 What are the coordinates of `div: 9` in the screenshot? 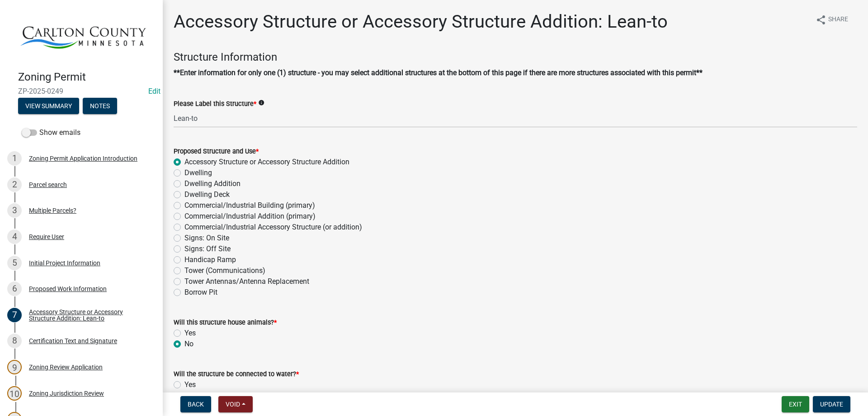 It's located at (14, 367).